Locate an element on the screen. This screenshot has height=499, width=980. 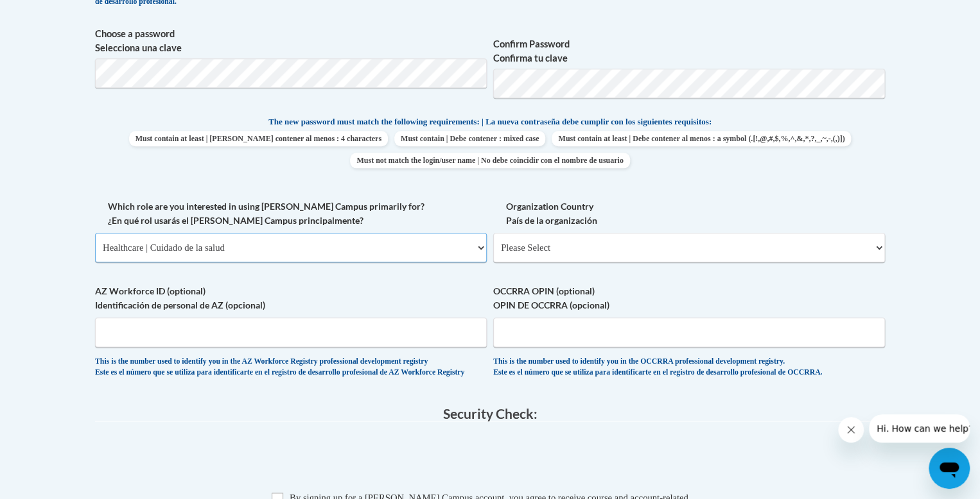
span: The new password must match the following requirements: | La nueva contraseña debe cumplir con lo... is located at coordinates (490, 122).